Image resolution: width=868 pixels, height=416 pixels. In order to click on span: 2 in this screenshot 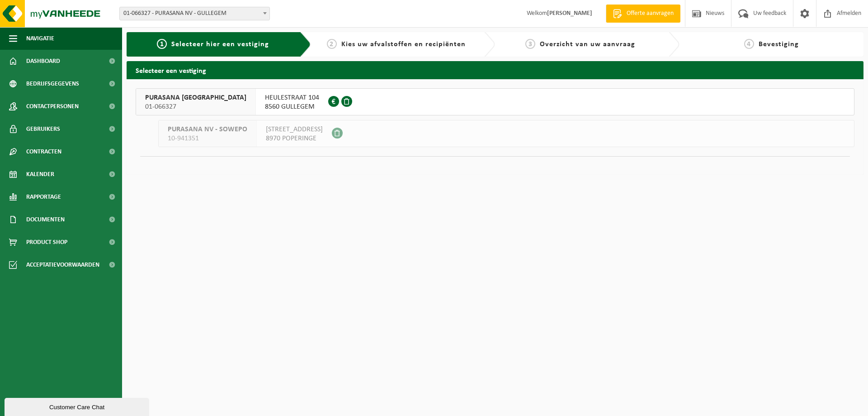, I will do `click(332, 44)`.